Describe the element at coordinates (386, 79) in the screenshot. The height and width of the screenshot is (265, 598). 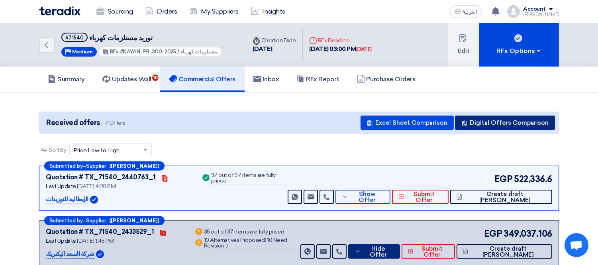
I see `h5: Purchase Orders` at that location.